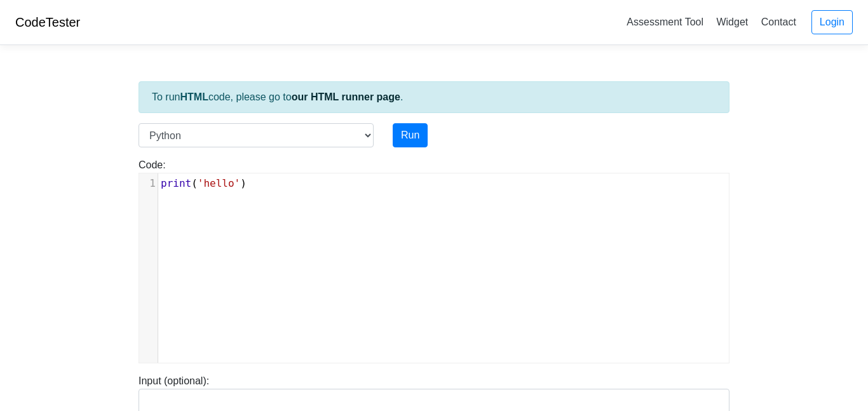 The height and width of the screenshot is (411, 868). Describe the element at coordinates (176, 183) in the screenshot. I see `span: print` at that location.